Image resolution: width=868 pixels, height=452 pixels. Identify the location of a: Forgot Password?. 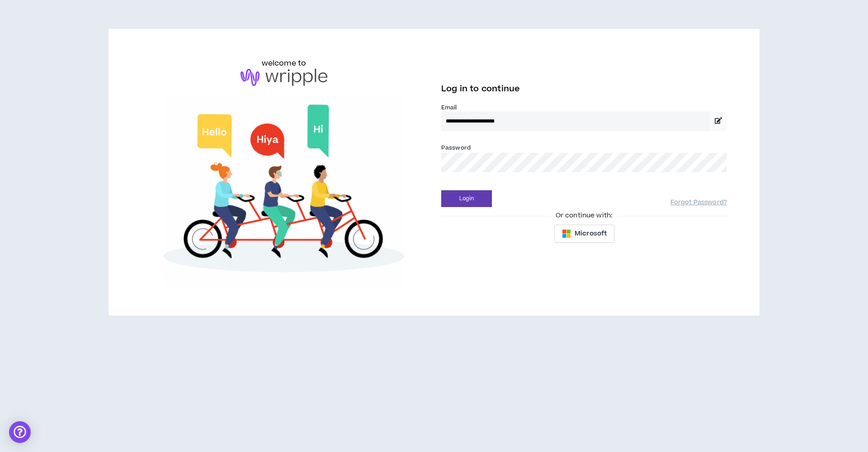
(698, 202).